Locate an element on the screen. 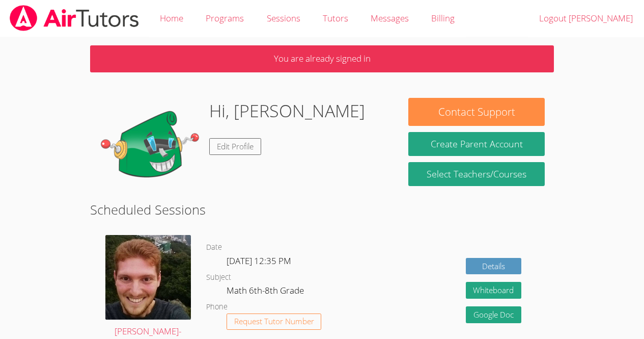 The height and width of the screenshot is (339, 644). span: Request Tutor Number is located at coordinates (274, 321).